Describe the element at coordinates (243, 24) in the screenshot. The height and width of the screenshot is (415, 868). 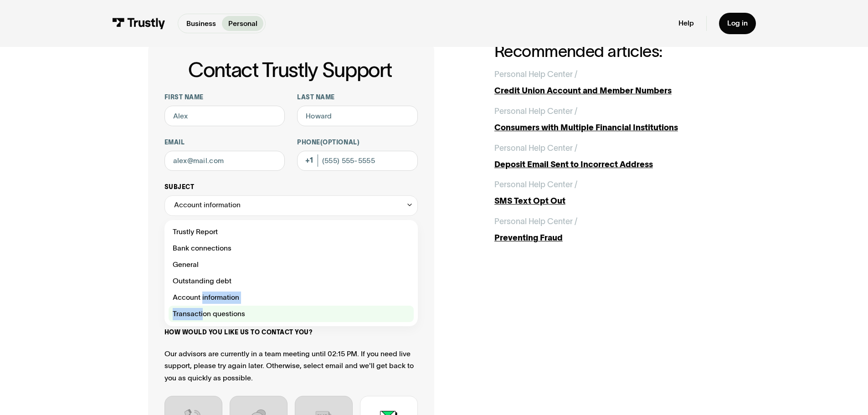
I see `p: Personal` at that location.